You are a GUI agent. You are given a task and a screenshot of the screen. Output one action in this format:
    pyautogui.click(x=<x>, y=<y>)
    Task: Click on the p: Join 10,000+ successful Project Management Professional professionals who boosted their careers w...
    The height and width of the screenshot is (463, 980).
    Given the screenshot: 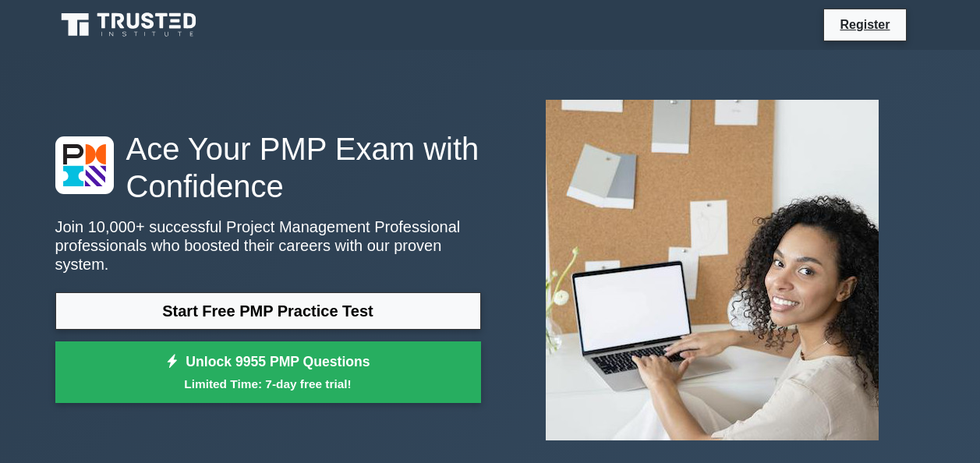 What is the action you would take?
    pyautogui.click(x=268, y=246)
    